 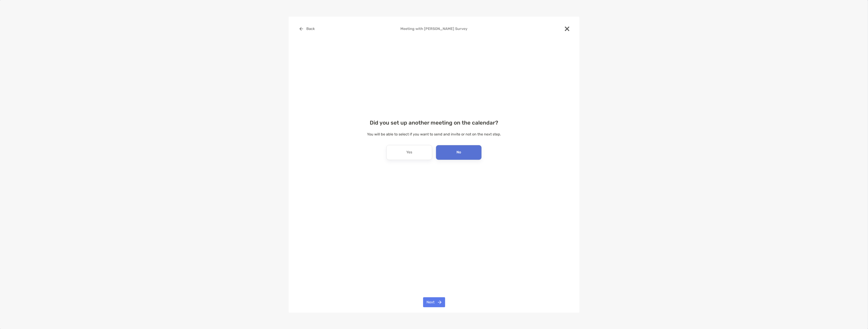 What do you see at coordinates (307, 29) in the screenshot?
I see `button: Back` at bounding box center [307, 29].